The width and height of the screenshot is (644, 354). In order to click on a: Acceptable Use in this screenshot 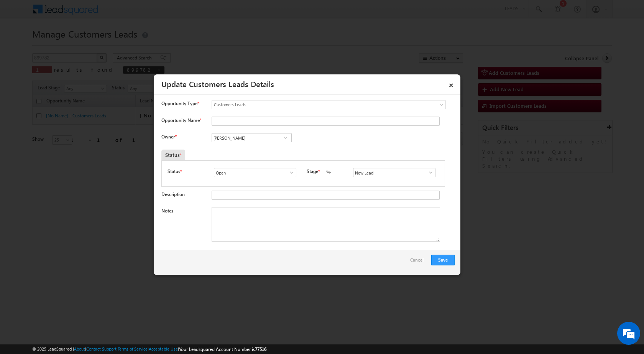, I will do `click(163, 349)`.